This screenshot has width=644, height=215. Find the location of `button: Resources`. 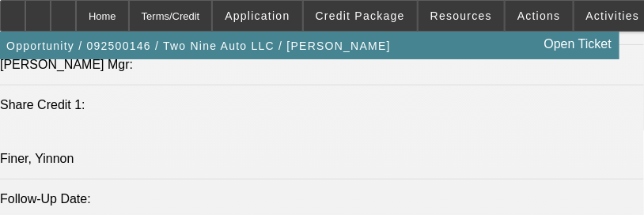

button: Resources is located at coordinates (461, 16).